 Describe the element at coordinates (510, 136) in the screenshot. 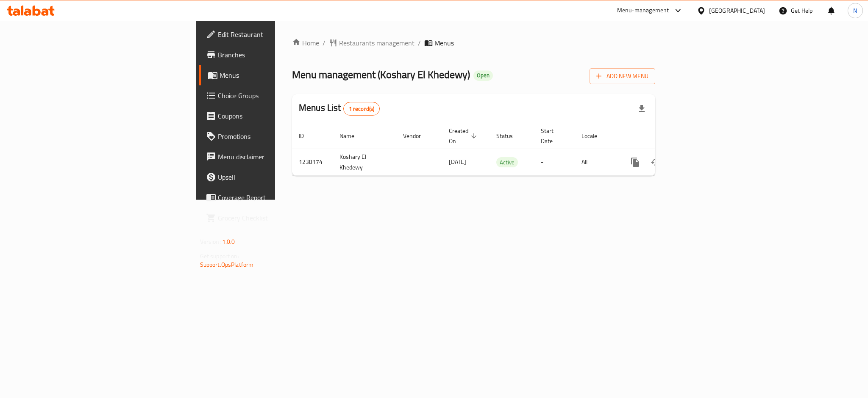

I see `span: Status` at that location.